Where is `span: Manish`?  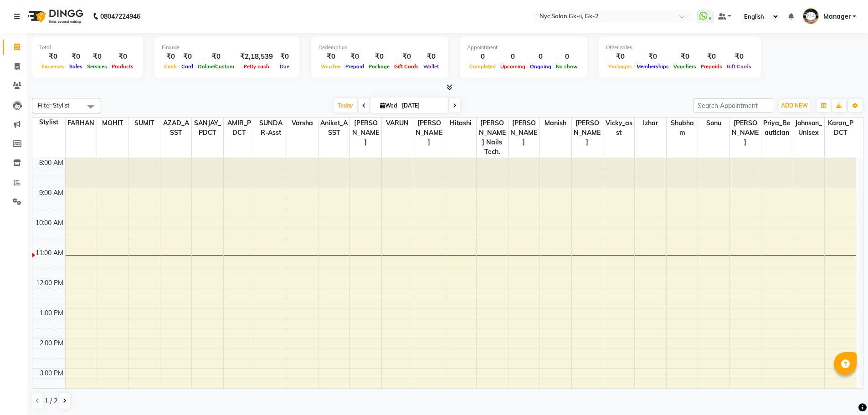
span: Manish is located at coordinates (556, 123).